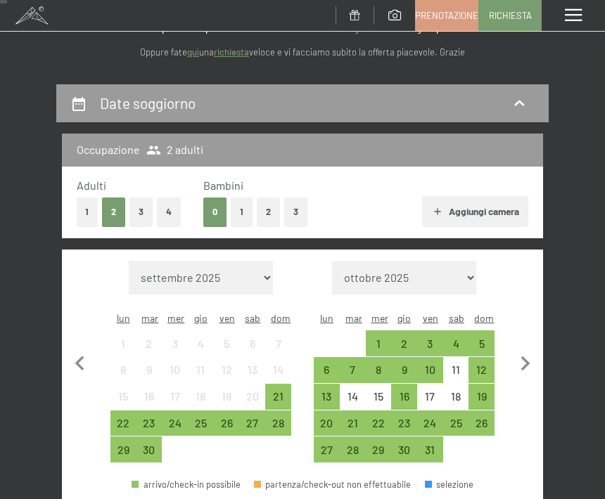 This screenshot has width=605, height=499. I want to click on p: Oppure fate una veloce e vi facciamo subito la offerta piacevole. Grazie, so click(302, 52).